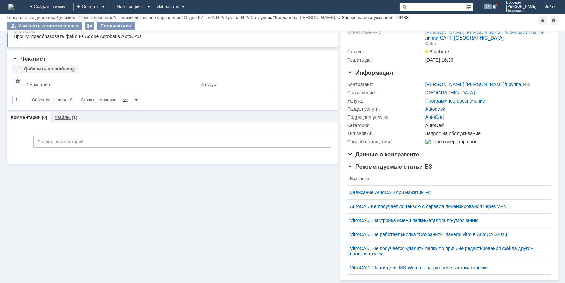  What do you see at coordinates (455, 101) in the screenshot?
I see `a: Программное обеспечение` at bounding box center [455, 101].